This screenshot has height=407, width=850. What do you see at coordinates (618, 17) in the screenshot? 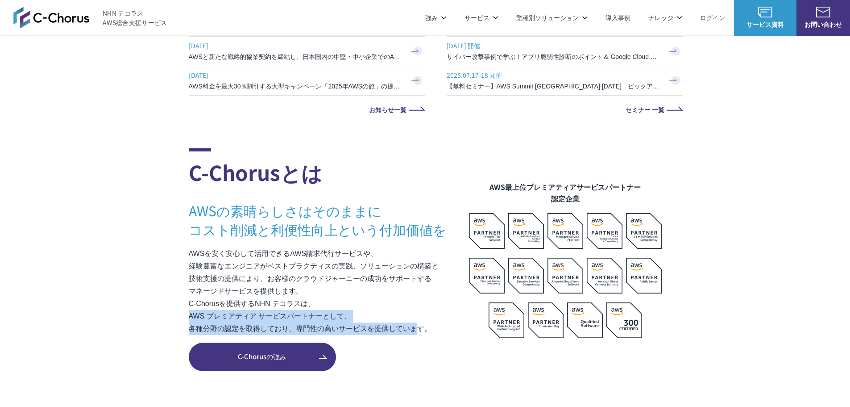
I see `a: 導入事例` at bounding box center [618, 17].